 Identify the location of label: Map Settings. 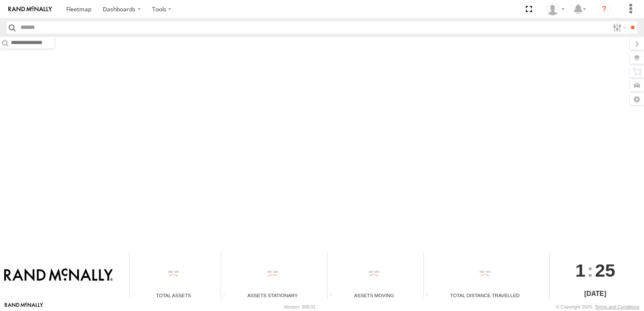
(637, 100).